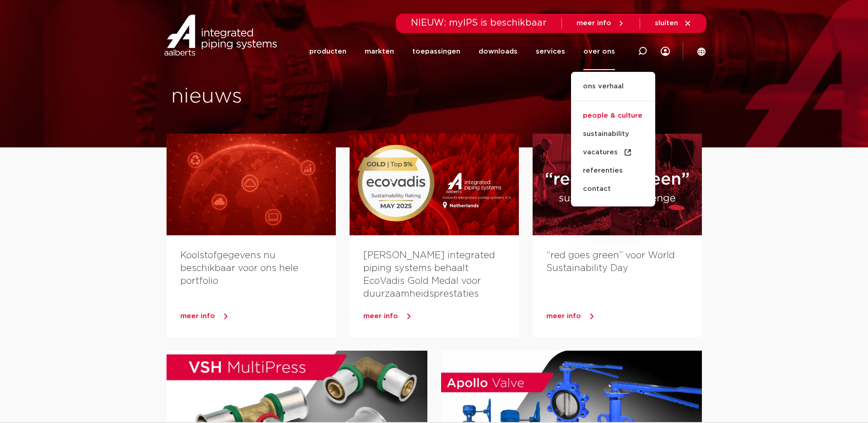 The height and width of the screenshot is (423, 868). What do you see at coordinates (599, 51) in the screenshot?
I see `a: over ons` at bounding box center [599, 51].